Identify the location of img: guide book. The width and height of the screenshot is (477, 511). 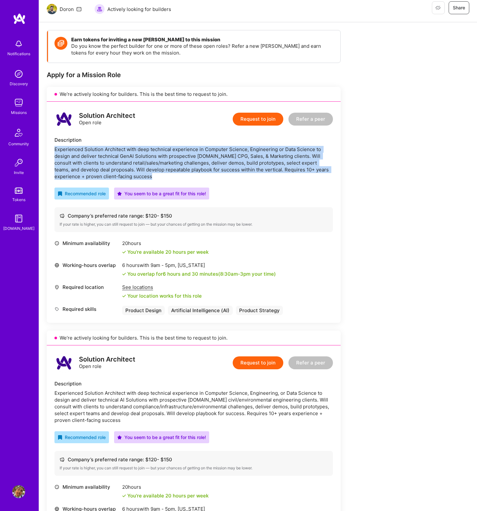
(19, 218).